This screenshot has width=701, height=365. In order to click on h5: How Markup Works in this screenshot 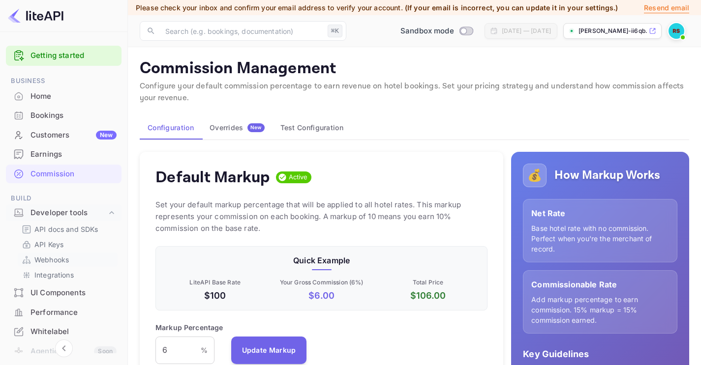, I will do `click(607, 176)`.